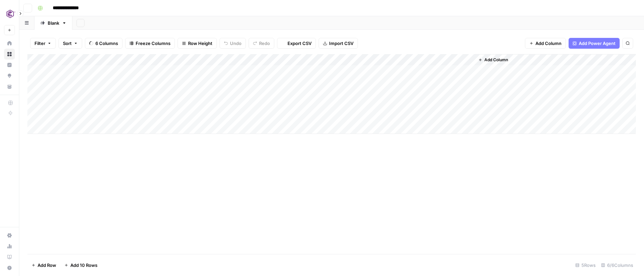  Describe the element at coordinates (617, 265) in the screenshot. I see `div: 6/6 Columns` at that location.